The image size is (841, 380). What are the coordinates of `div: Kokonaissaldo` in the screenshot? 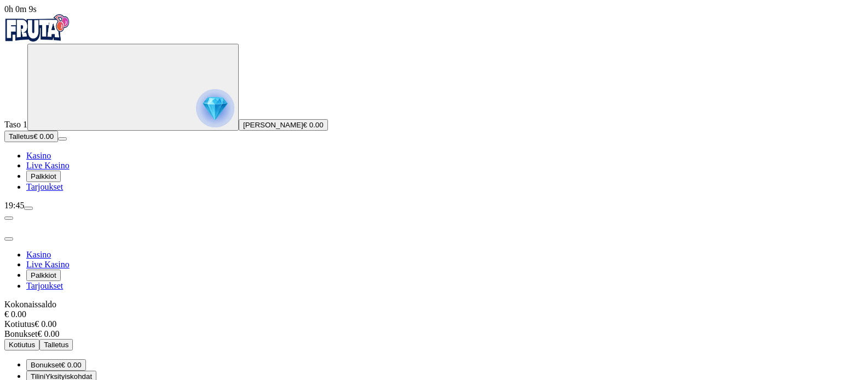 It's located at (420, 310).